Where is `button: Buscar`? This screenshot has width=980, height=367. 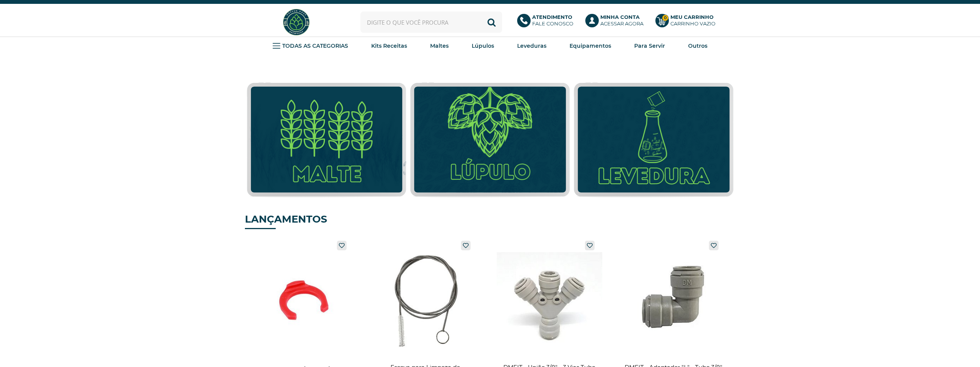
button: Buscar is located at coordinates (491, 22).